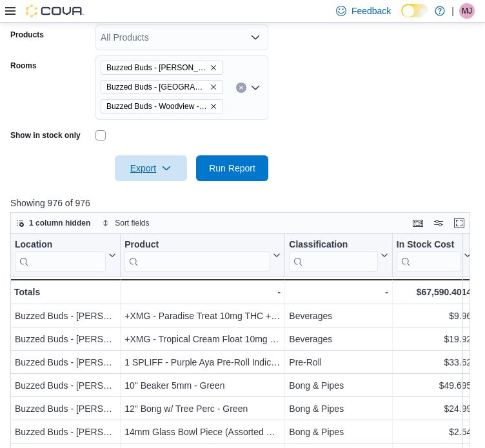 The height and width of the screenshot is (448, 485). Describe the element at coordinates (213, 87) in the screenshot. I see `button: Remove Buzzed Buds - Uxbridge - Sales from selection in this group` at that location.